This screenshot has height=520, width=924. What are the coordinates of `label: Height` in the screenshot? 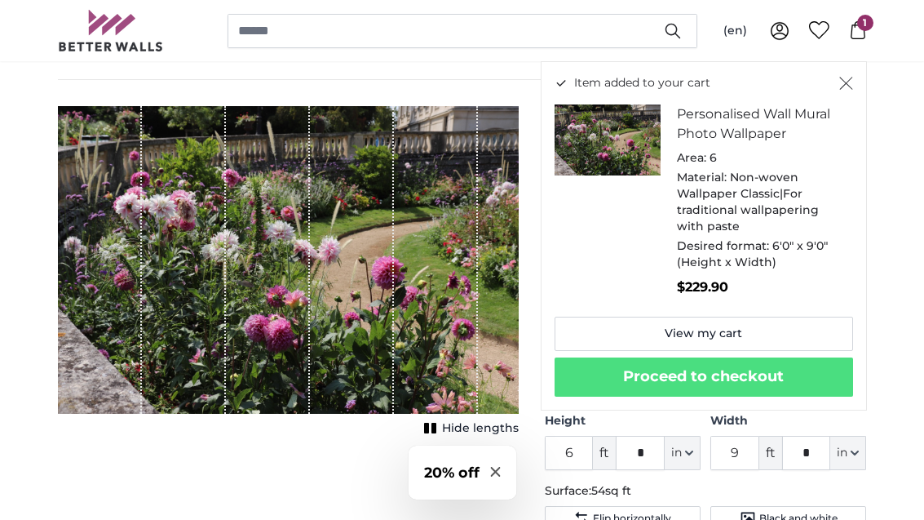 It's located at (623, 421).